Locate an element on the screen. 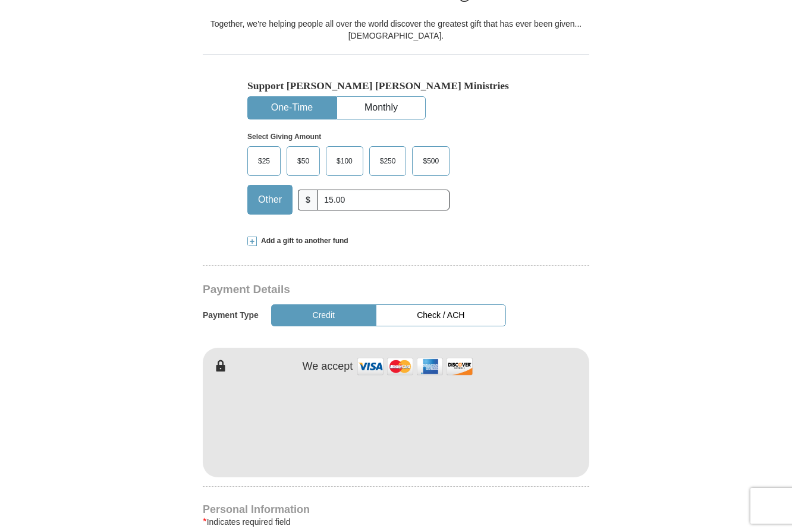 Image resolution: width=792 pixels, height=532 pixels. input: Other Amount is located at coordinates (383, 200).